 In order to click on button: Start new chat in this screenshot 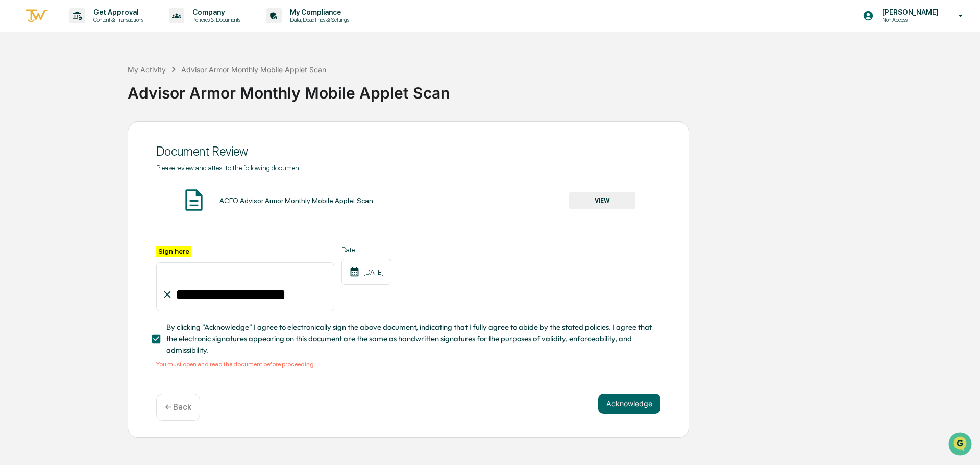, I will do `click(179, 87)`.